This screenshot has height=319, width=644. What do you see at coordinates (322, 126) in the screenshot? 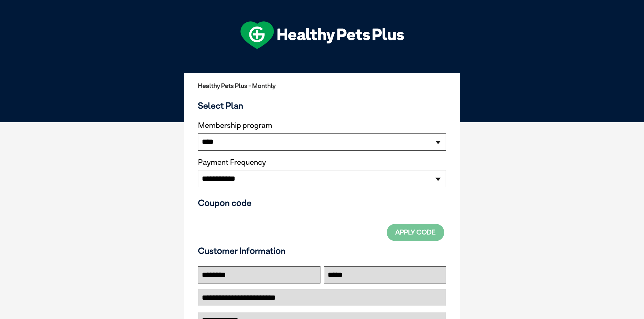
I see `label: Membership program` at bounding box center [322, 126].